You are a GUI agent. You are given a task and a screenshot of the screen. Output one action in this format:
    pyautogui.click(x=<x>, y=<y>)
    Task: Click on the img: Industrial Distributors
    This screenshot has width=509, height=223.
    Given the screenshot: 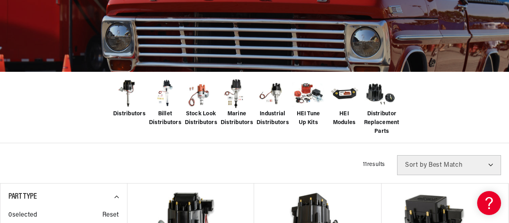 What is the action you would take?
    pyautogui.click(x=272, y=94)
    